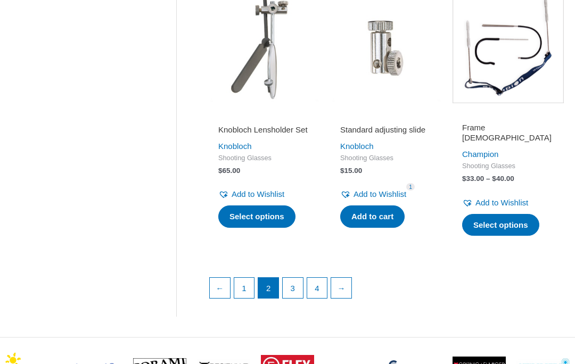  I want to click on h2: Knobloch Lensholder Set, so click(264, 131).